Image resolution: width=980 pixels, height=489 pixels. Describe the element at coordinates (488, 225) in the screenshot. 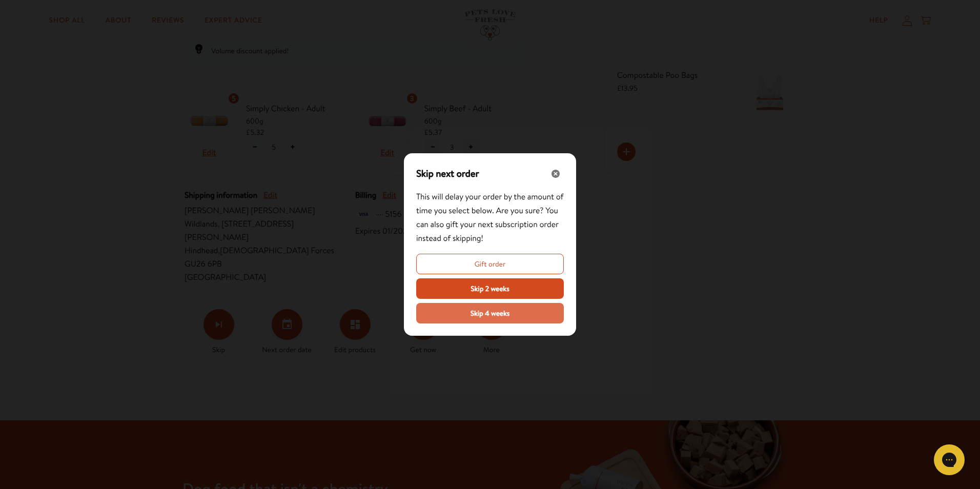

I see `span: You can also gift your next subscription order instead of skipping!` at that location.